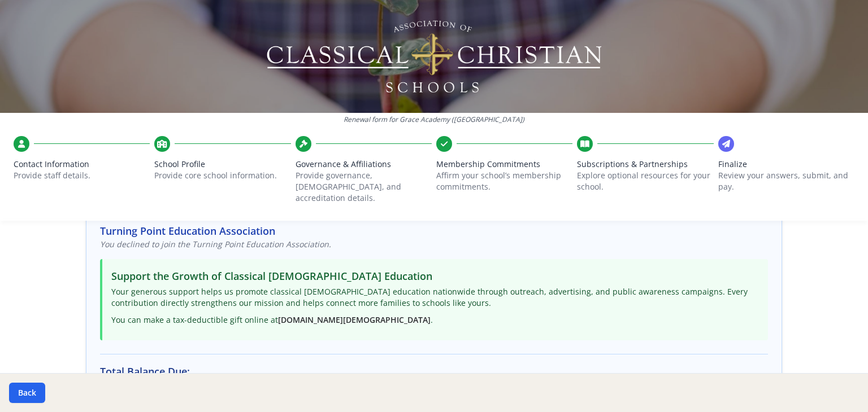 The width and height of the screenshot is (868, 412). What do you see at coordinates (222, 164) in the screenshot?
I see `span: School Profile` at bounding box center [222, 164].